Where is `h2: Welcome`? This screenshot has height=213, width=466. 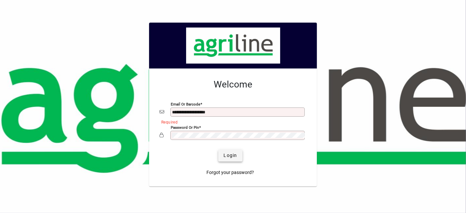 h2: Welcome is located at coordinates (233, 84).